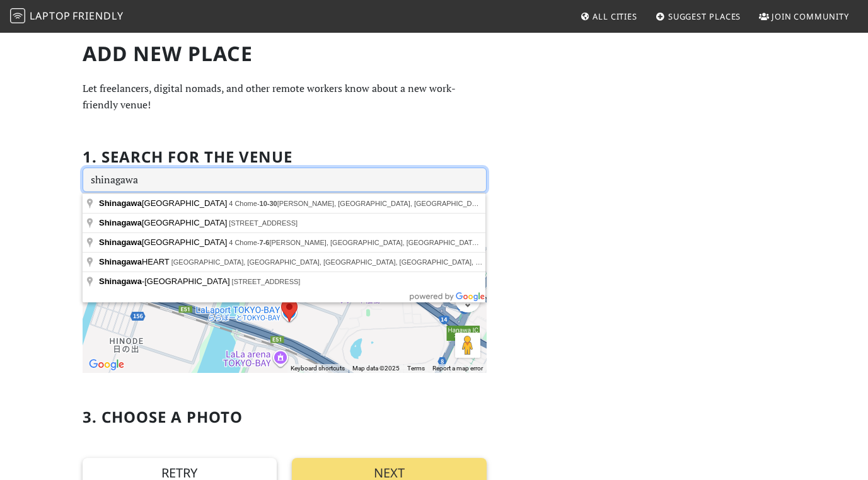 The height and width of the screenshot is (480, 868). What do you see at coordinates (804, 16) in the screenshot?
I see `a: Join Community` at bounding box center [804, 16].